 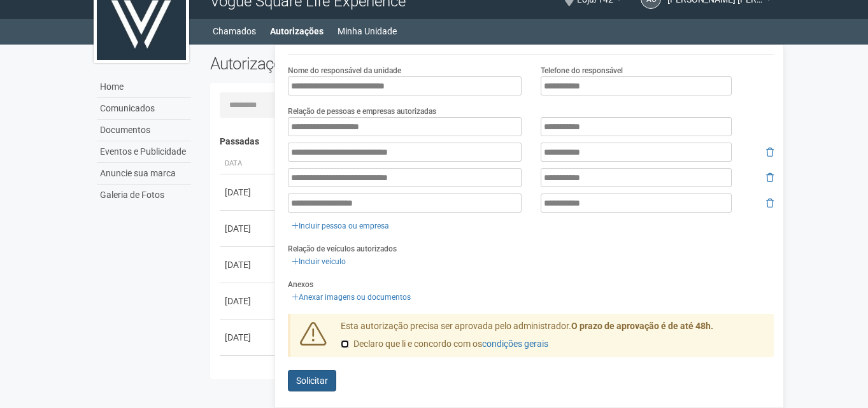 What do you see at coordinates (144, 109) in the screenshot?
I see `a: Comunicados` at bounding box center [144, 109].